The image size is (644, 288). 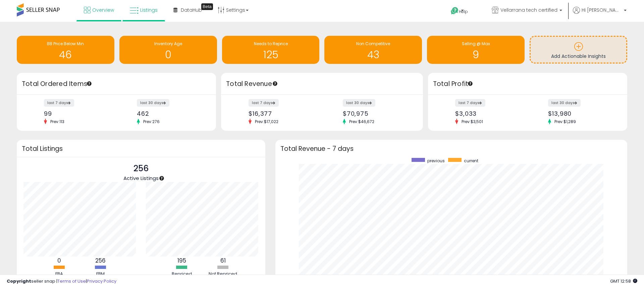 What do you see at coordinates (168, 54) in the screenshot?
I see `h1: 0` at bounding box center [168, 54].